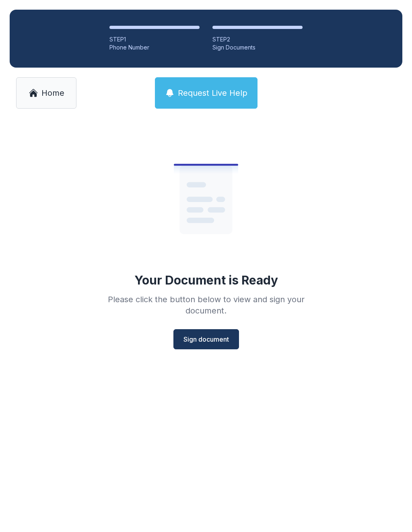 The image size is (412, 532). I want to click on div: STEP 2, so click(258, 39).